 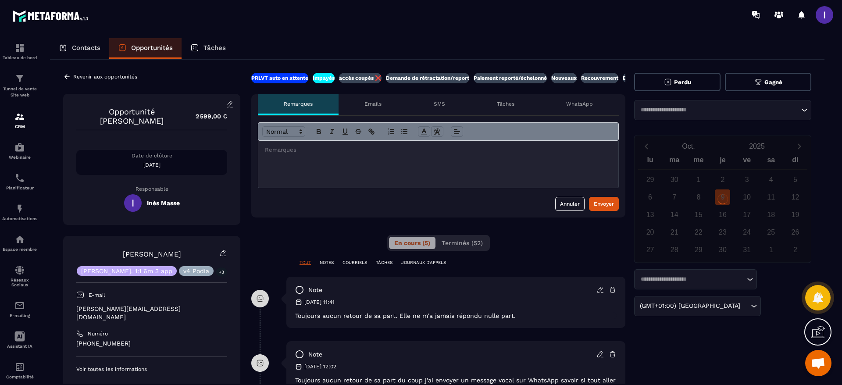 I want to click on a: automationsautomationsEspace membre, so click(x=20, y=243).